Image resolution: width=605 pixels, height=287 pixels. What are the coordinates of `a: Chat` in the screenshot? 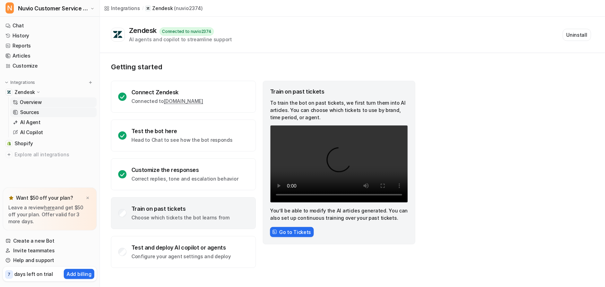 It's located at (50, 26).